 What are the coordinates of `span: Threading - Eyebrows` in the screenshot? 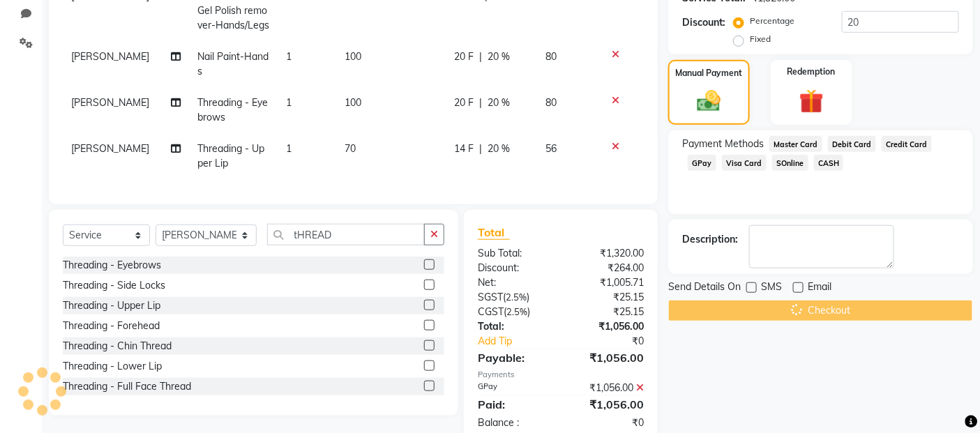 It's located at (233, 110).